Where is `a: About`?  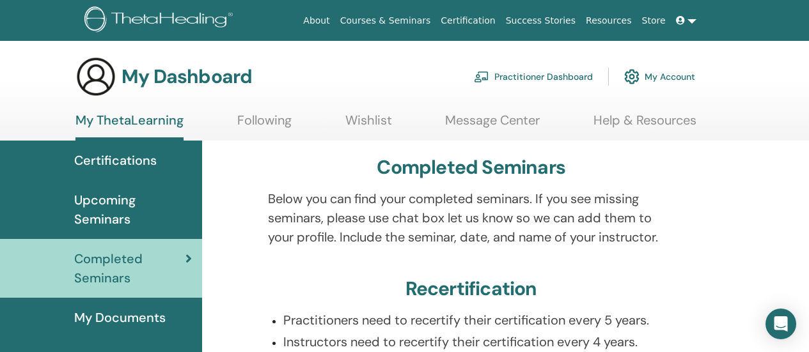
a: About is located at coordinates (316, 20).